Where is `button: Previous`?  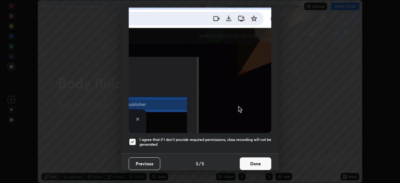
button: Previous is located at coordinates (144, 163).